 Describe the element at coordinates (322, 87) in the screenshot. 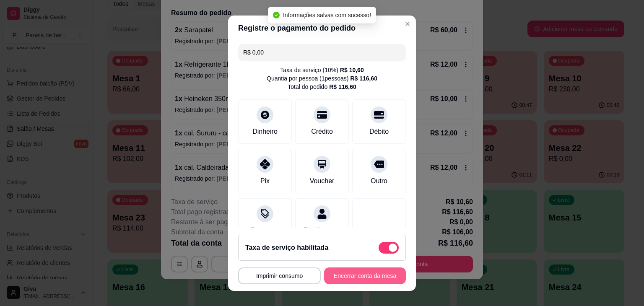

I see `div: Total do pedido` at that location.